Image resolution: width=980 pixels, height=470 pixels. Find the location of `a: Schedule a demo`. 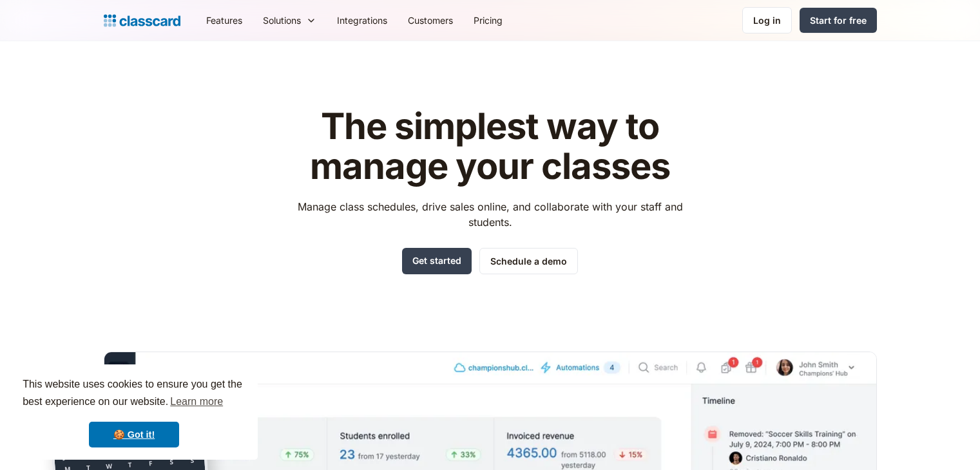

a: Schedule a demo is located at coordinates (528, 261).